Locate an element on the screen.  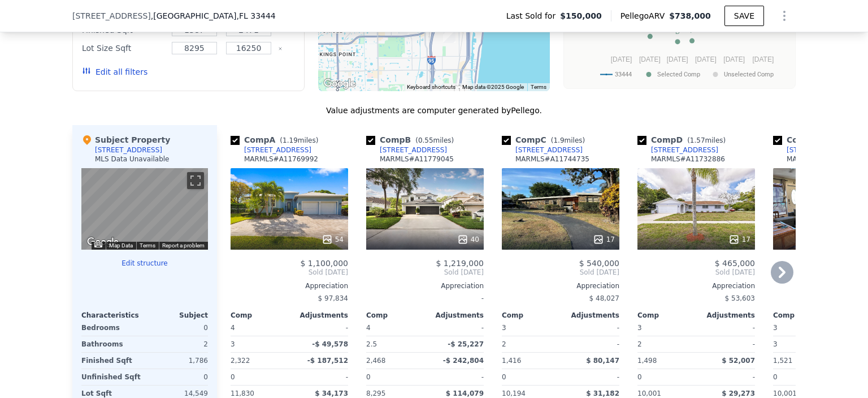
span: $ 1,219,000 is located at coordinates (460, 263).